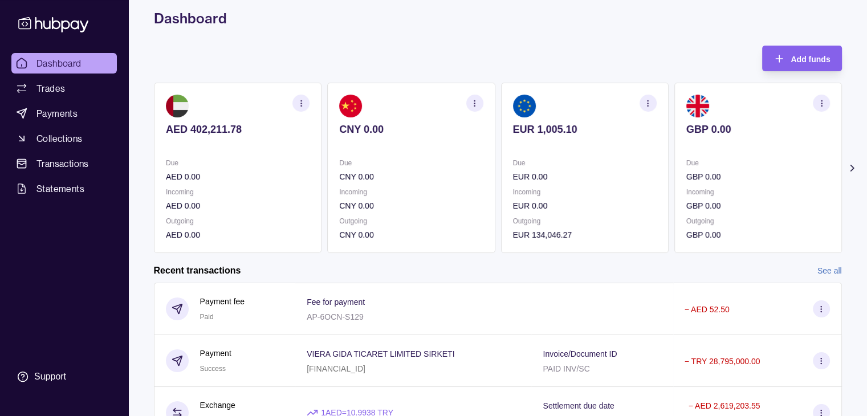  What do you see at coordinates (524, 106) in the screenshot?
I see `img: eu` at bounding box center [524, 106].